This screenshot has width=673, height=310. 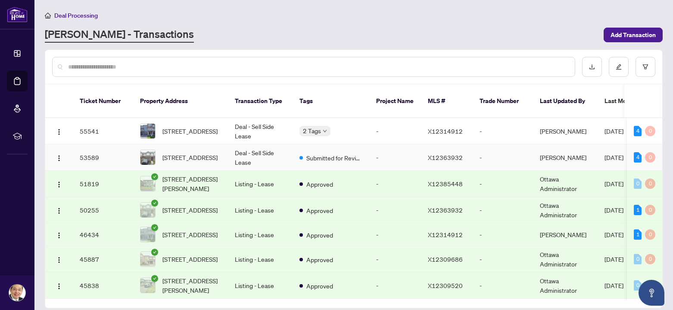 What do you see at coordinates (445, 285) in the screenshot?
I see `span: X12309520` at bounding box center [445, 285].